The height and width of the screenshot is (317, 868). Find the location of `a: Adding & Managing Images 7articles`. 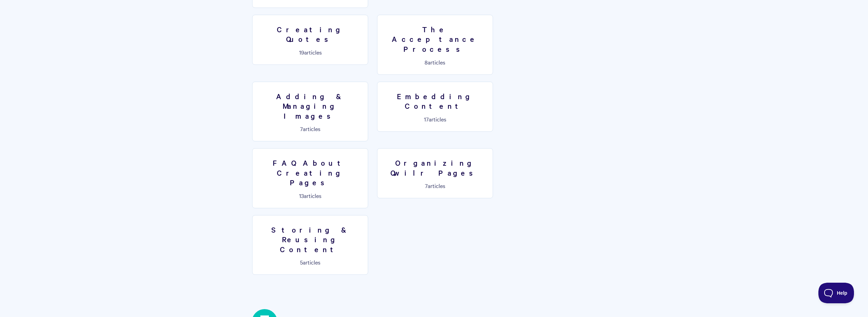

a: Adding & Managing Images 7articles is located at coordinates (310, 112).